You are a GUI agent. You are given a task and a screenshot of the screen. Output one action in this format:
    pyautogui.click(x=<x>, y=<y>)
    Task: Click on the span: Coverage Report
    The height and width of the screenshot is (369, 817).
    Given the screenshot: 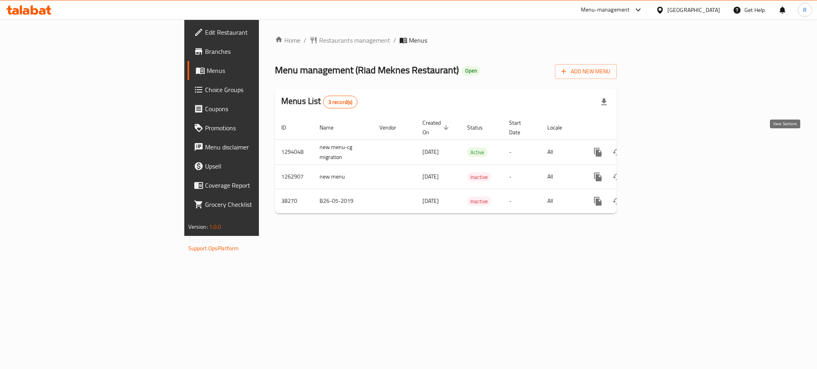 What is the action you would take?
    pyautogui.click(x=260, y=185)
    